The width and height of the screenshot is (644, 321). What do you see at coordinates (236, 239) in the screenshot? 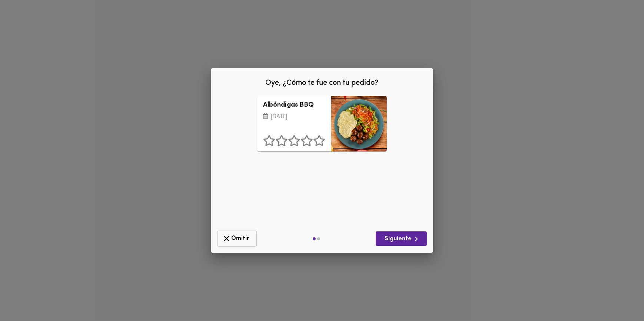
I see `button: Omitir` at bounding box center [236, 239].